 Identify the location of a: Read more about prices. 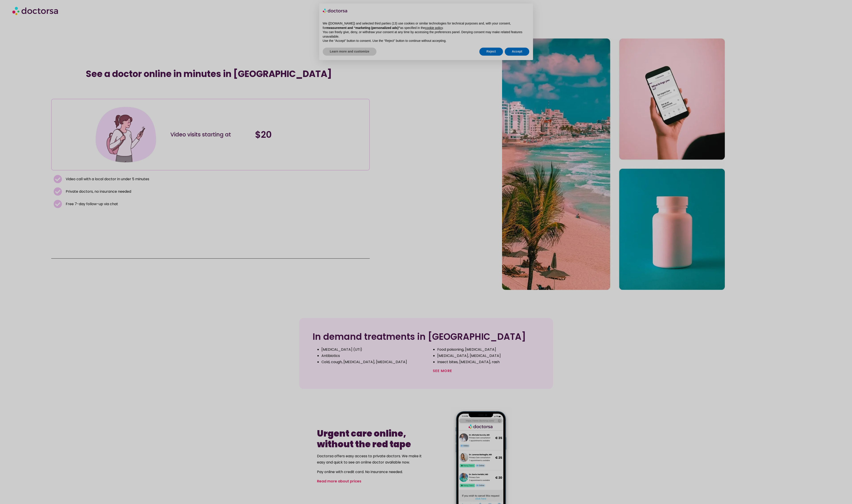
(339, 481).